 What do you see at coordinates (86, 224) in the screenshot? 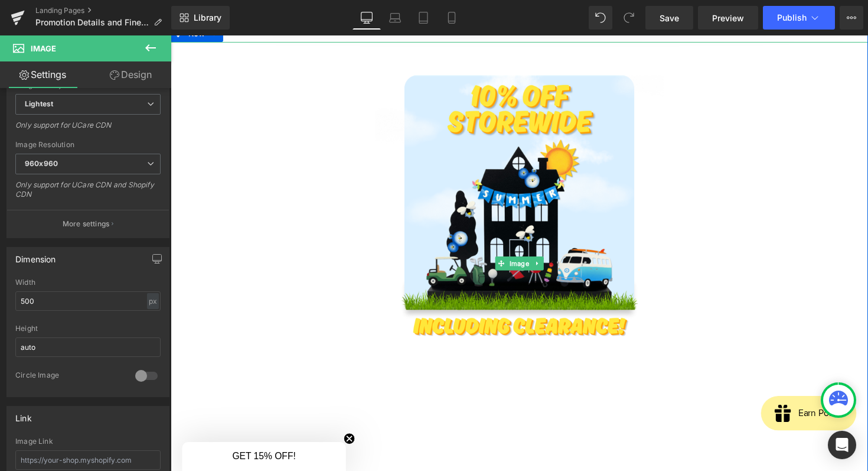
I see `p: More settings` at bounding box center [86, 224].